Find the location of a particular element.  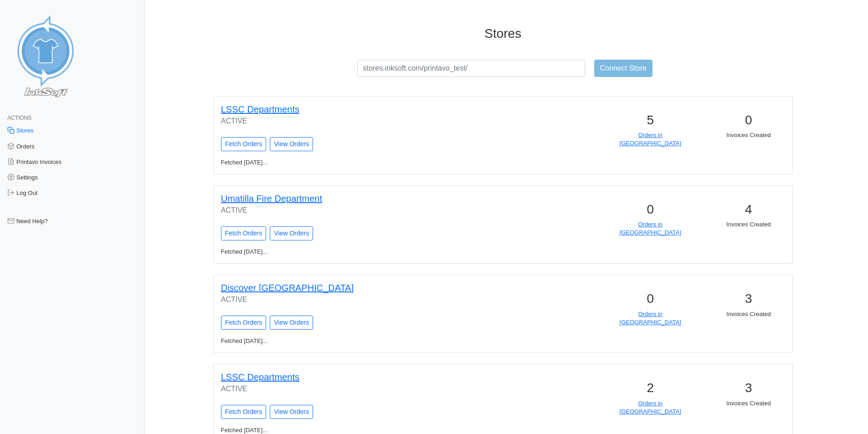

input: Connect Store is located at coordinates (623, 68).